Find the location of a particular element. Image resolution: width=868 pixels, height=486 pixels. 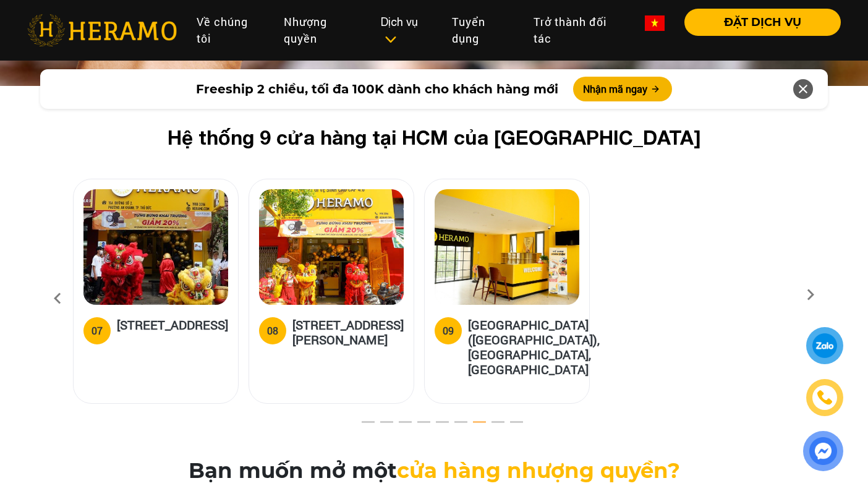

a: Trở thành đối tác is located at coordinates (579, 31).